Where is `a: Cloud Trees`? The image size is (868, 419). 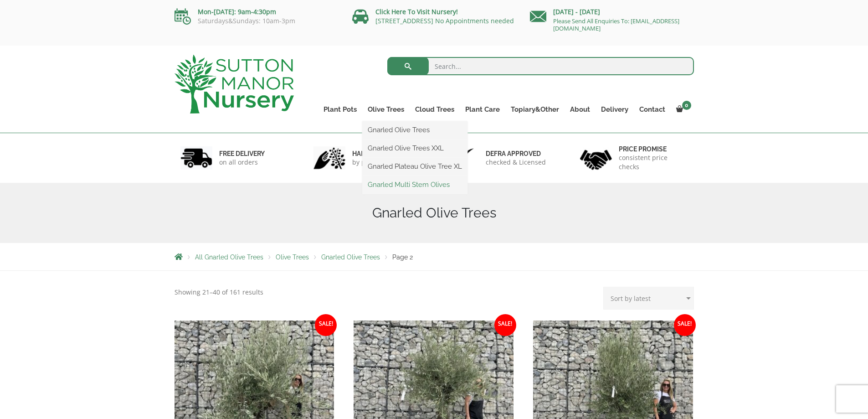
a: Cloud Trees is located at coordinates (435, 110).